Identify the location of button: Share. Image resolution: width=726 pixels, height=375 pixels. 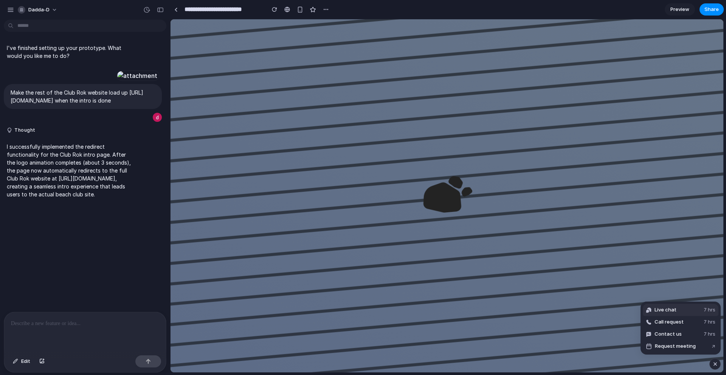
(712, 9).